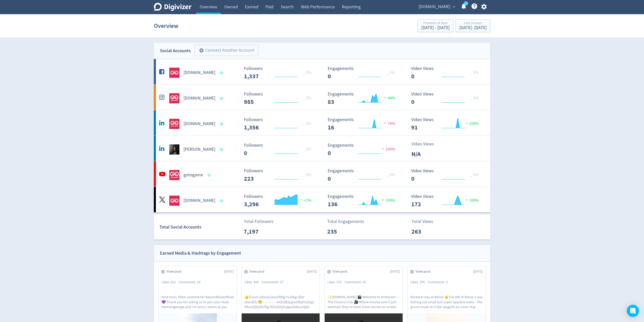 The height and width of the screenshot is (322, 644). What do you see at coordinates (256, 282) in the screenshot?
I see `span: 432` at bounding box center [256, 282].